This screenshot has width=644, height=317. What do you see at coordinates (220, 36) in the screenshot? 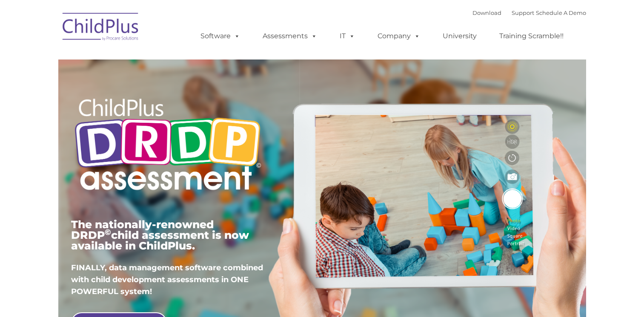
I see `a: Software` at bounding box center [220, 36].